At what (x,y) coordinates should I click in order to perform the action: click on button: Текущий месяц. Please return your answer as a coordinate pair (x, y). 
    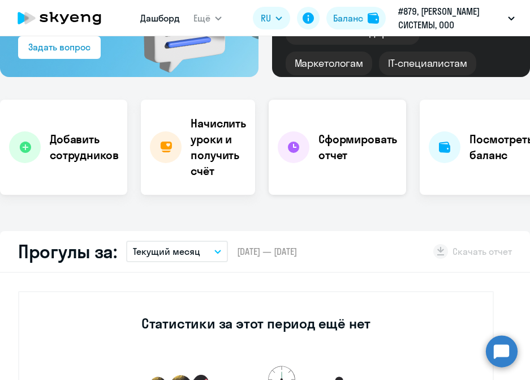
    Looking at the image, I should click on (177, 251).